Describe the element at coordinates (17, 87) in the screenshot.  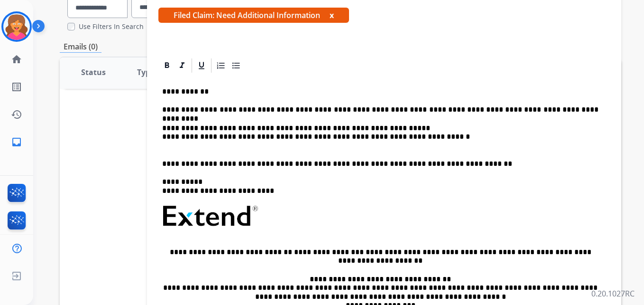
I see `mat-icon: list_alt` at that location.